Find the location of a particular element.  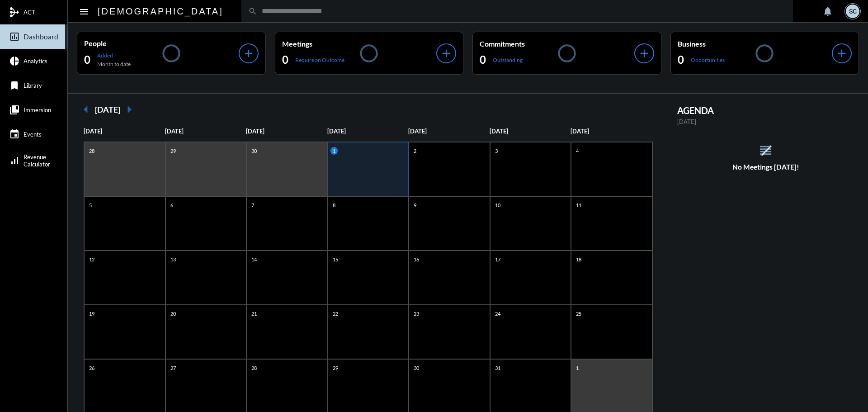

p: 18 is located at coordinates (579, 259).